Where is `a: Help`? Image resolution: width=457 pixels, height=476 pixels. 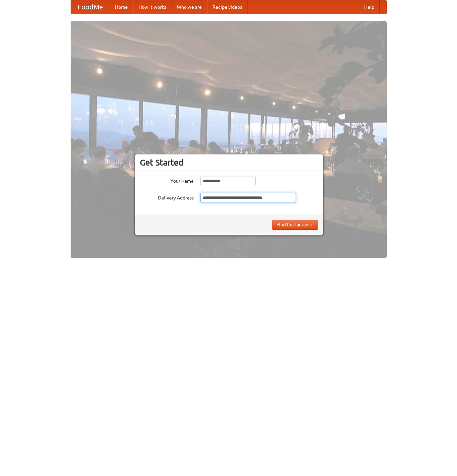
a: Help is located at coordinates (369, 7).